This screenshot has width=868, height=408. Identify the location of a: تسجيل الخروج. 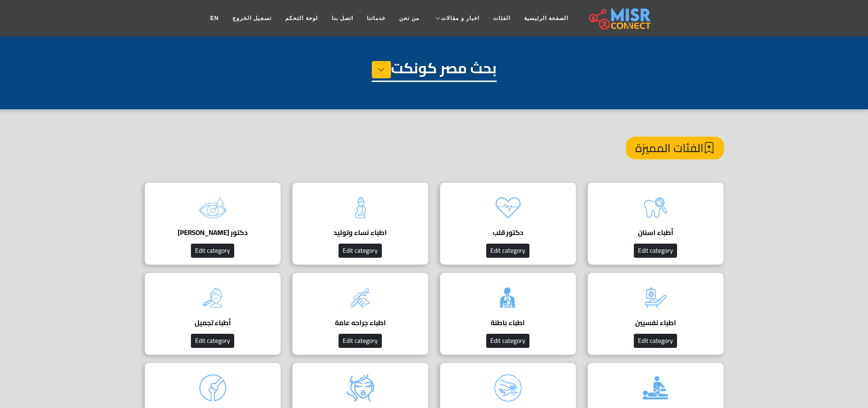
(252, 18).